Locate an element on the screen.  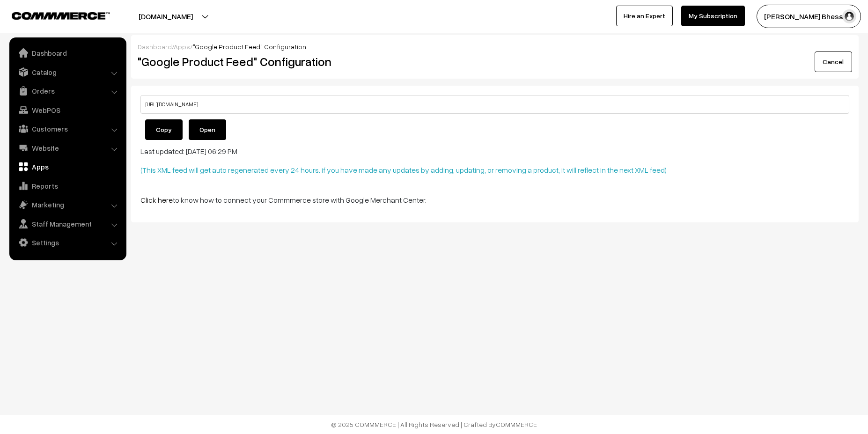
a: Open is located at coordinates (207, 130).